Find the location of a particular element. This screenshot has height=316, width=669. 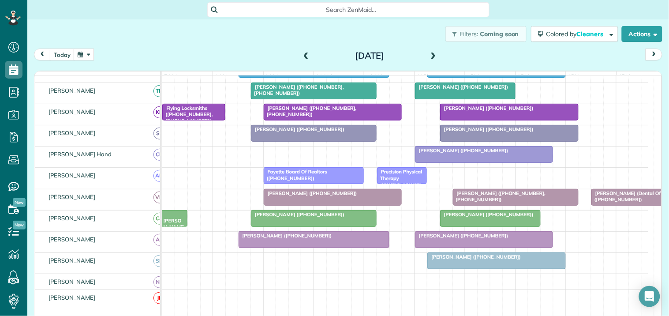

span: Colored by is located at coordinates (577, 34).